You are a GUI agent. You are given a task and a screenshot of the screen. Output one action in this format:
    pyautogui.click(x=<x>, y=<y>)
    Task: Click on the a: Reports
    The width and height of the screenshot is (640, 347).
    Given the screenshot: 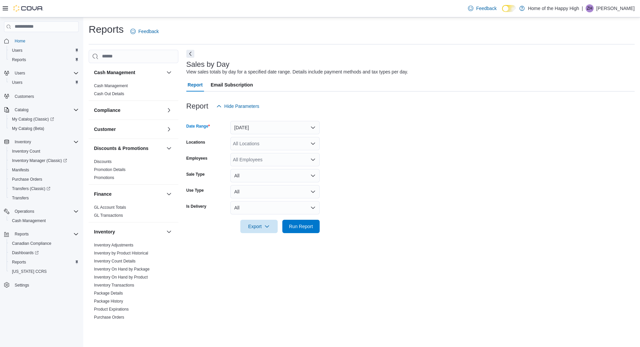 What is the action you would take?
    pyautogui.click(x=19, y=60)
    